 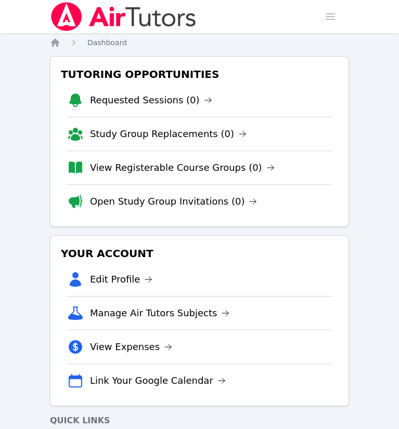 I want to click on span: Dashboard, so click(x=107, y=43).